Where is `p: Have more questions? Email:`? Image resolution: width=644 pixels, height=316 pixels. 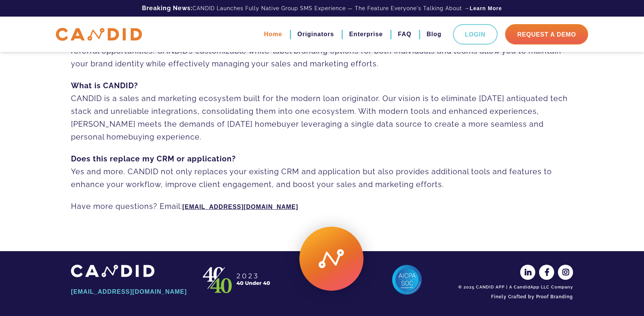 p: Have more questions? Email: is located at coordinates (322, 207).